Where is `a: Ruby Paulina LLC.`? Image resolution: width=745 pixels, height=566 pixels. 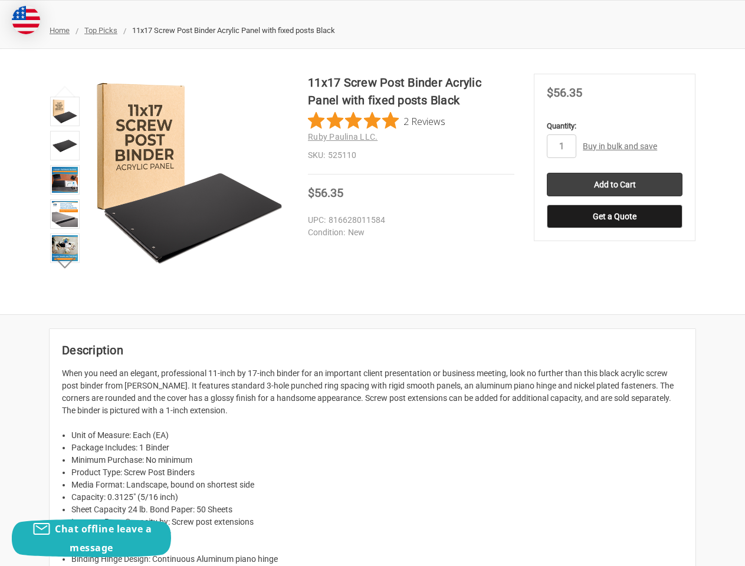 a: Ruby Paulina LLC. is located at coordinates (343, 137).